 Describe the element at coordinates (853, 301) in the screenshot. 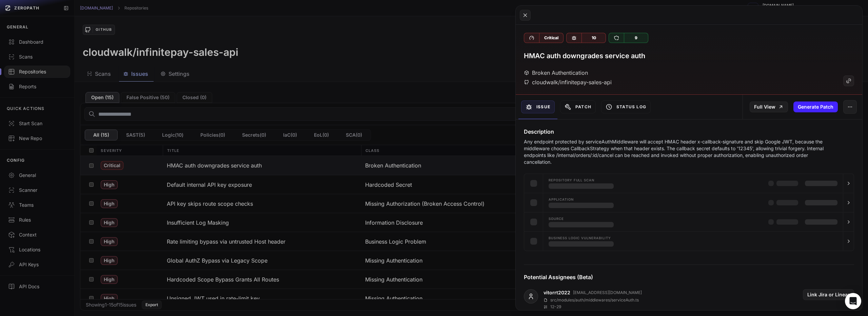

I see `div: Open Intercom Messenger` at that location.